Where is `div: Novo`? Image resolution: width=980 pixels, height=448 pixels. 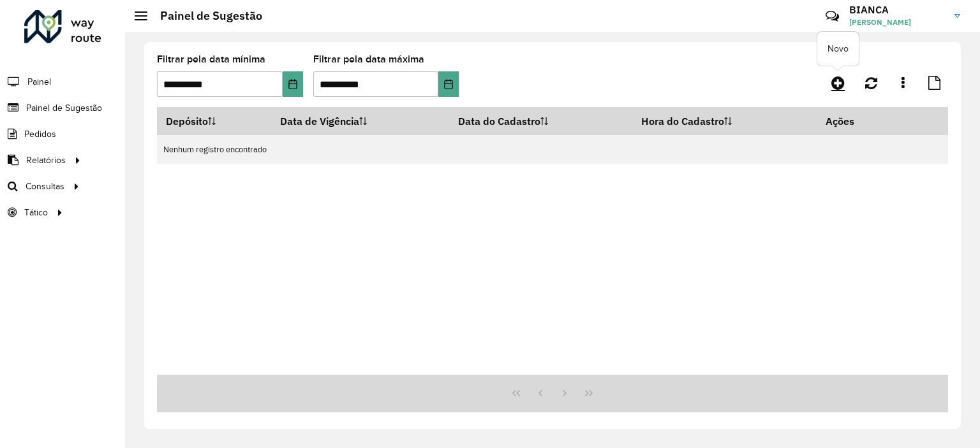
div: Novo is located at coordinates (838, 48).